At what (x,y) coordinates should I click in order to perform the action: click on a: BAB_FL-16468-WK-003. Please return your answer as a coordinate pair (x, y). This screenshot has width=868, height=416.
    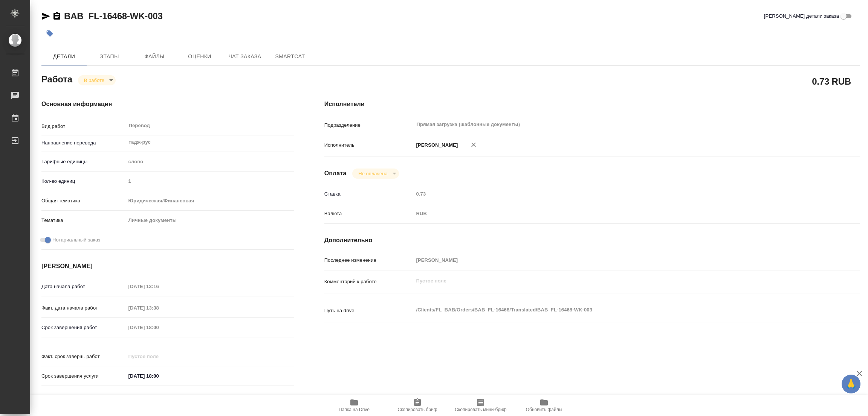
    Looking at the image, I should click on (114, 16).